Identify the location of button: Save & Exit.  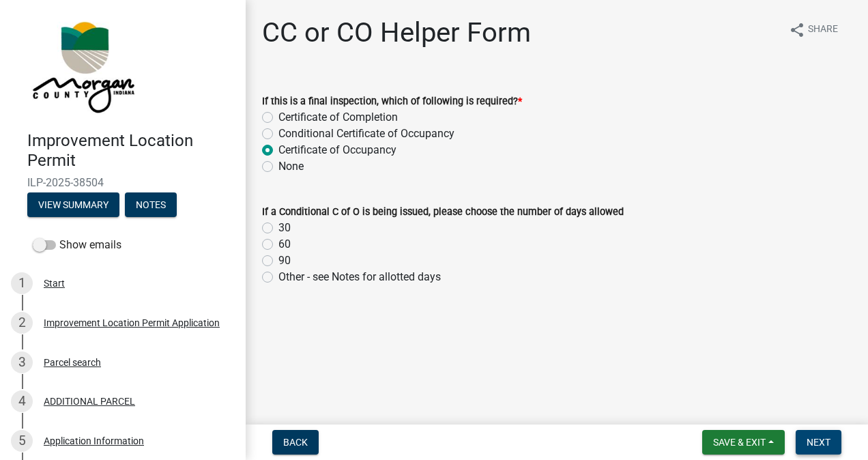
(744, 442).